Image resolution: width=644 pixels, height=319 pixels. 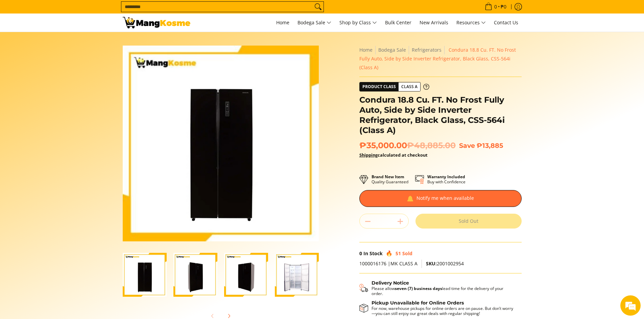 What do you see at coordinates (368, 155) in the screenshot?
I see `a: Shipping` at bounding box center [368, 155].